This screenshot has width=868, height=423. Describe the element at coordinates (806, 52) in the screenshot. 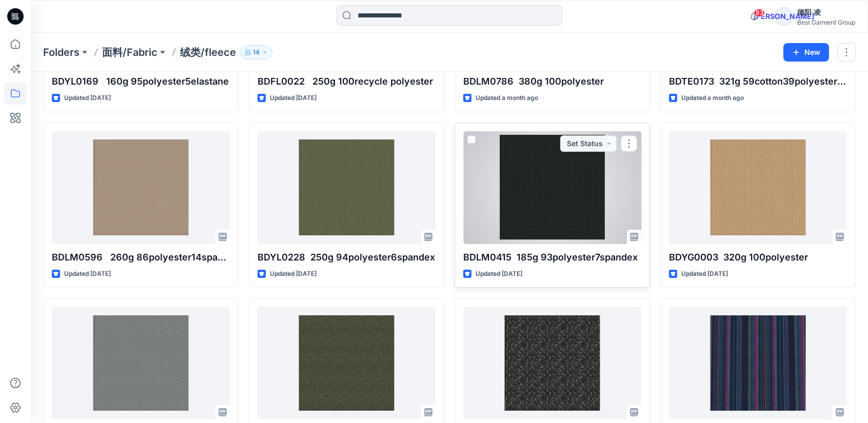

I see `button: New` at that location.